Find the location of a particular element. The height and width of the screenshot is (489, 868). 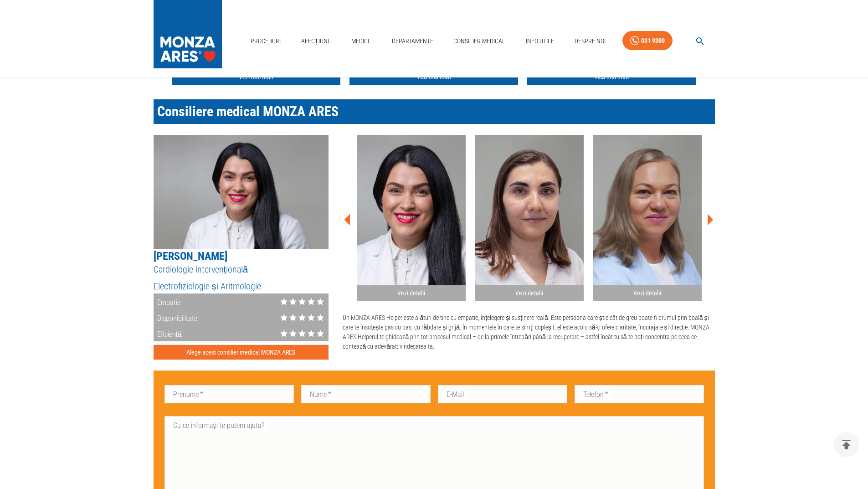

button: Alege acest consilier medical MONZA ARES is located at coordinates (241, 352).